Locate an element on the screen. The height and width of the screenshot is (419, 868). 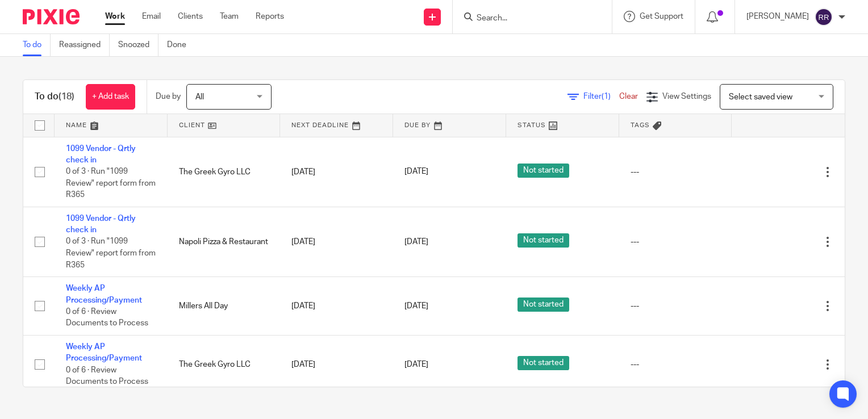
input: Search is located at coordinates (527, 19).